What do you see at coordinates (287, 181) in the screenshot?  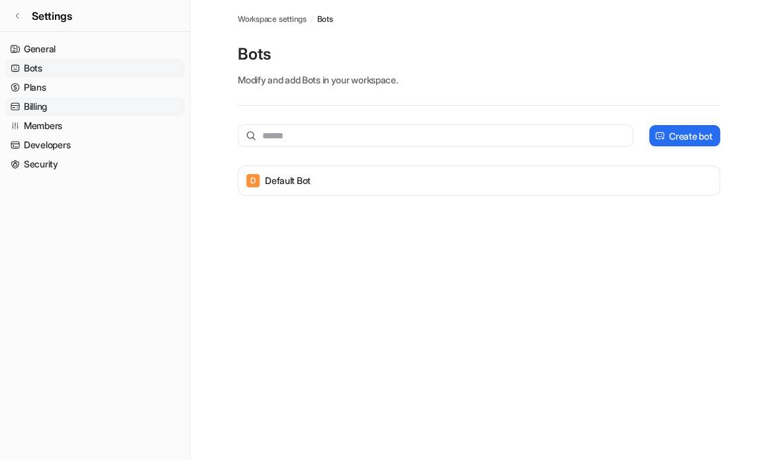 I see `p: Default Bot` at bounding box center [287, 181].